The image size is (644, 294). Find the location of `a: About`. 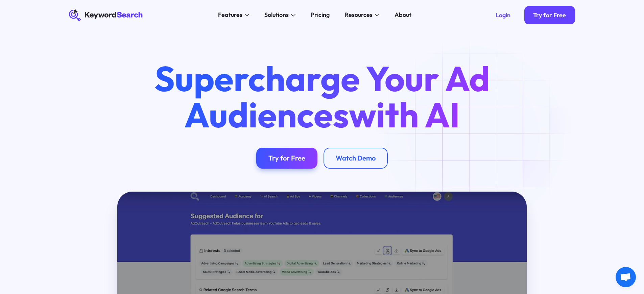

a: About is located at coordinates (403, 15).